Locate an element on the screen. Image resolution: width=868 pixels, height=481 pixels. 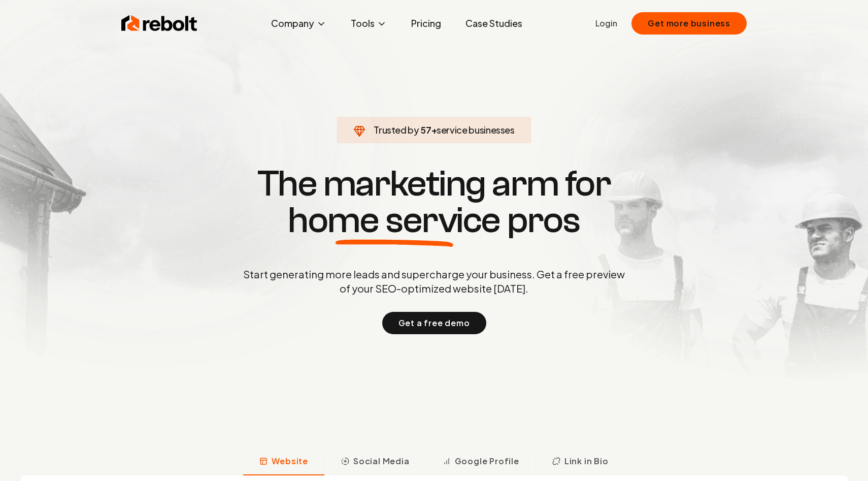
button: Tools is located at coordinates (369, 23).